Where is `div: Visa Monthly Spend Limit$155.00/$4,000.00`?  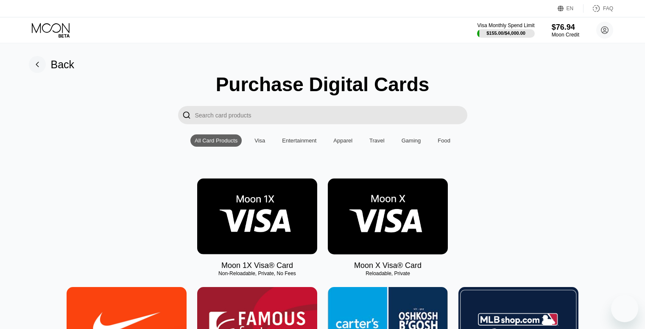 div: Visa Monthly Spend Limit$155.00/$4,000.00 is located at coordinates (506, 30).